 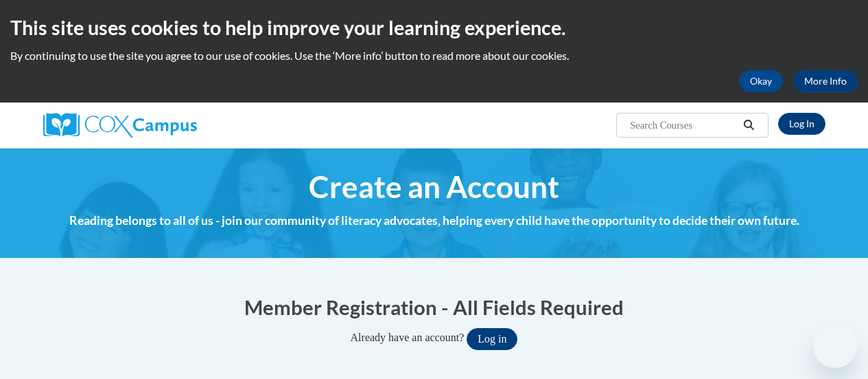 I want to click on h1: Member Registration - All Fields Required, so click(x=435, y=306).